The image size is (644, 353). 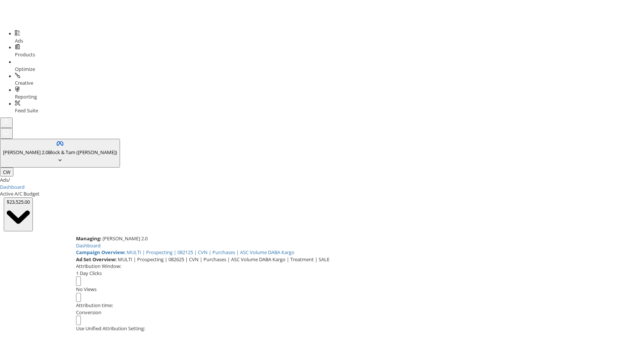 I want to click on strong: Ad Set Overview:, so click(x=96, y=259).